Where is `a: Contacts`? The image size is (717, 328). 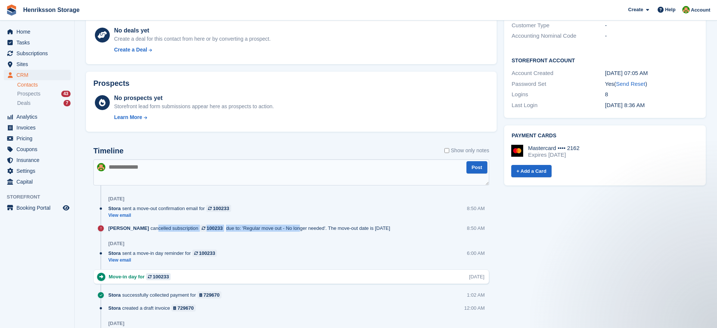
a: Contacts is located at coordinates (44, 85).